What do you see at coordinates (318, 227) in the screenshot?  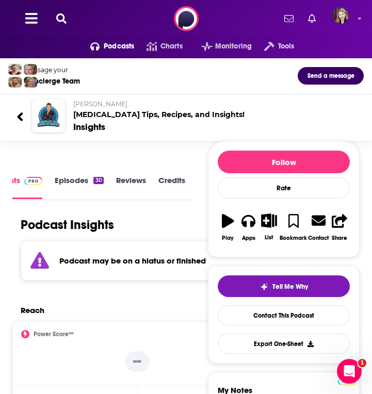 I see `a: Contact` at bounding box center [318, 227].